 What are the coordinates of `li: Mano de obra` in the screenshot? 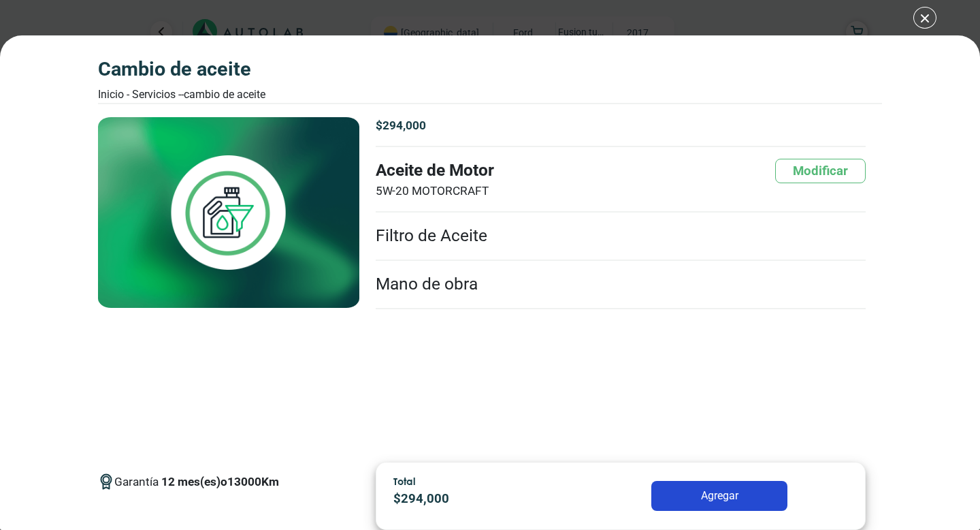 It's located at (621, 285).